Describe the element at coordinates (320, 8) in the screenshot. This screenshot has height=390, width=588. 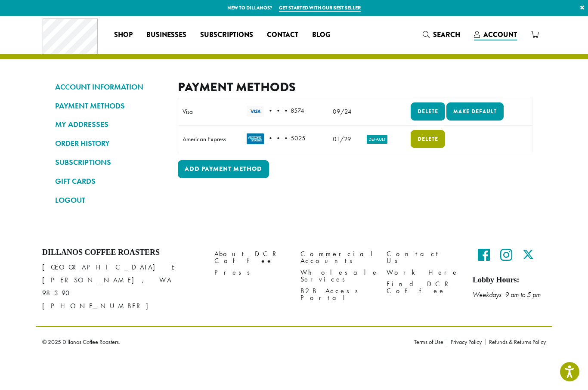
I see `a: Get started with our best seller` at that location.